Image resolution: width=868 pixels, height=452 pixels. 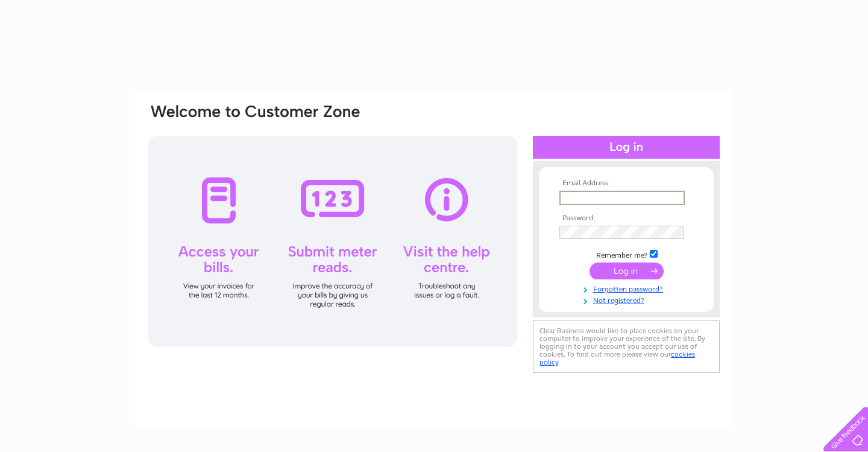 I want to click on div: Clear Business would like to place cookies on your computer to improve your experience of the sit..., so click(x=626, y=346).